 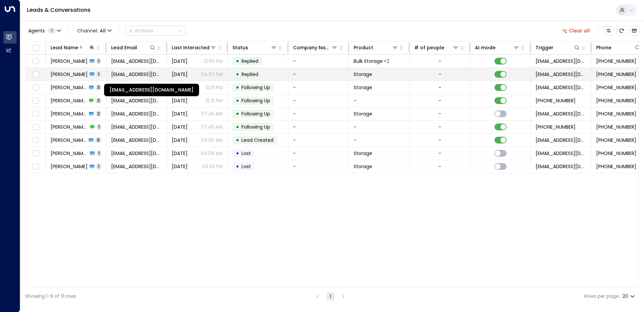 What do you see at coordinates (616, 61) in the screenshot?
I see `span: +447342957740` at bounding box center [616, 61].